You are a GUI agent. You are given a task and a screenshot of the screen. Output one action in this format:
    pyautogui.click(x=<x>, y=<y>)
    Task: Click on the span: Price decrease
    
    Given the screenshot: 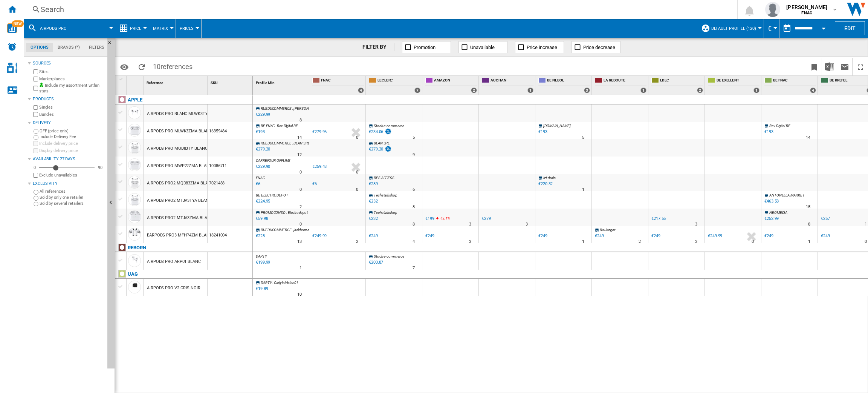 What is the action you would take?
    pyautogui.click(x=600, y=47)
    